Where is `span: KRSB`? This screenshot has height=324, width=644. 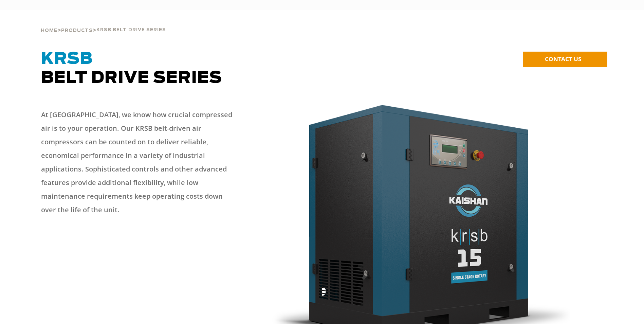 span: KRSB is located at coordinates (67, 59).